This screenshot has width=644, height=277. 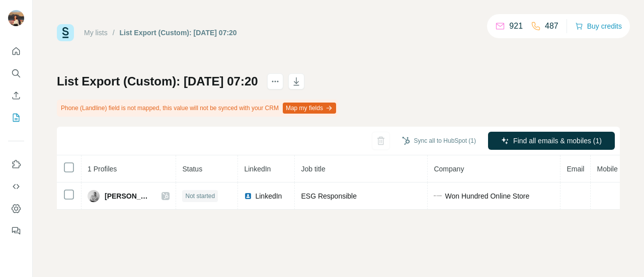 I want to click on span: Not started, so click(x=200, y=196).